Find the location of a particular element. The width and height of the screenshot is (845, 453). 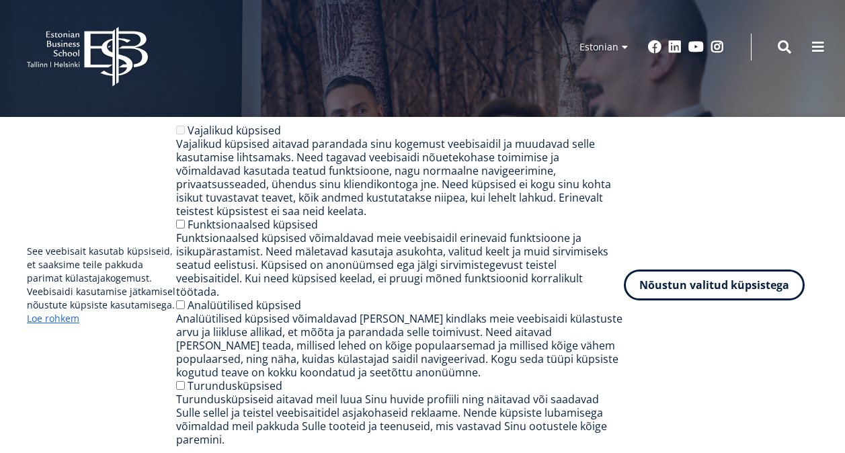

div: Turundusküpsiseid aitavad meil luua Sinu huvide profiili ning näitavad või saadavad Sulle sellel ... is located at coordinates (400, 419).